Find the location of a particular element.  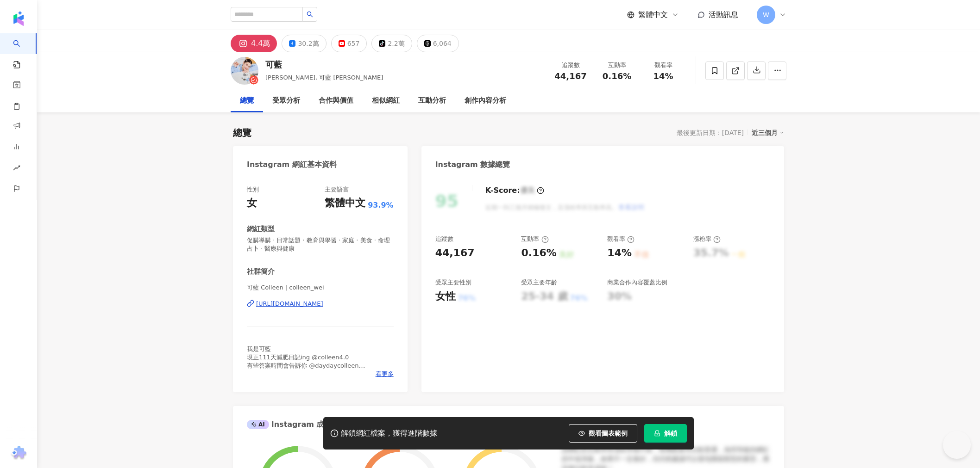

div: Instagram 數據總覽 is located at coordinates (473, 164).